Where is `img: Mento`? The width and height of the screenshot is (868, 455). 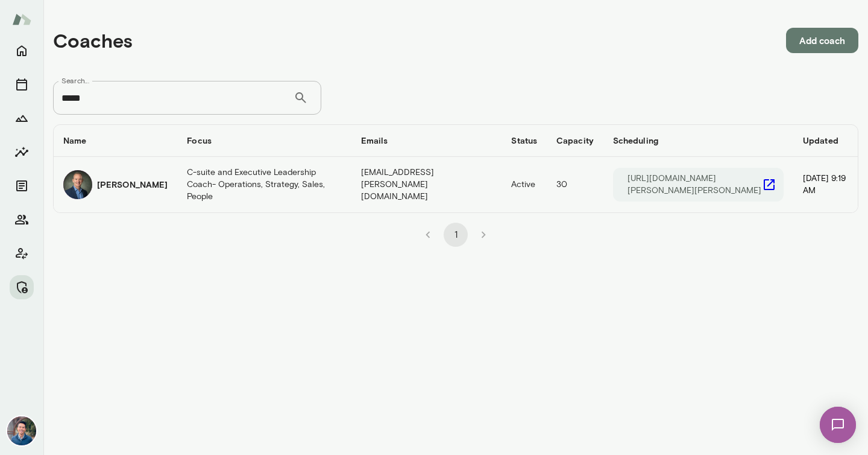 img: Mento is located at coordinates (22, 20).